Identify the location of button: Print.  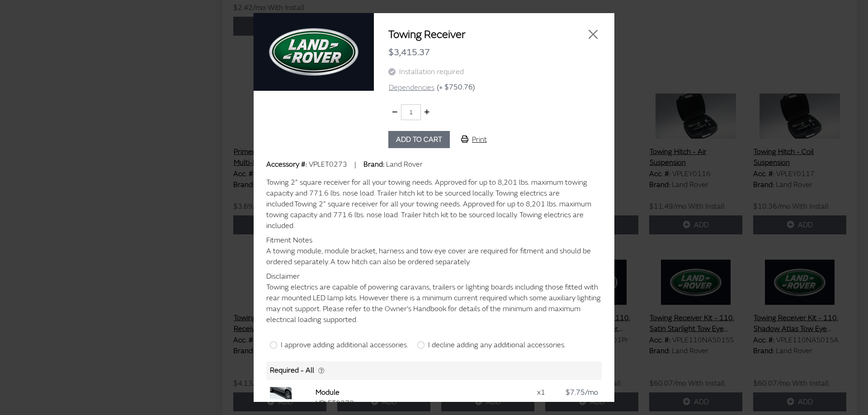
(473, 140).